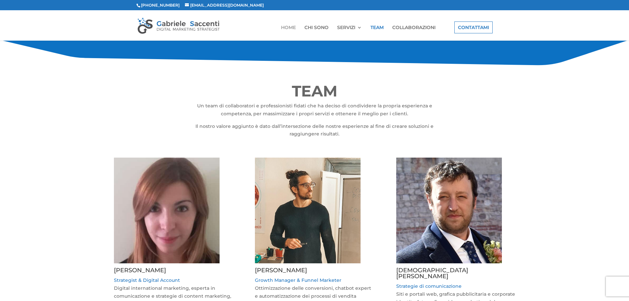 This screenshot has width=629, height=301. I want to click on a: TEAM, so click(377, 33).